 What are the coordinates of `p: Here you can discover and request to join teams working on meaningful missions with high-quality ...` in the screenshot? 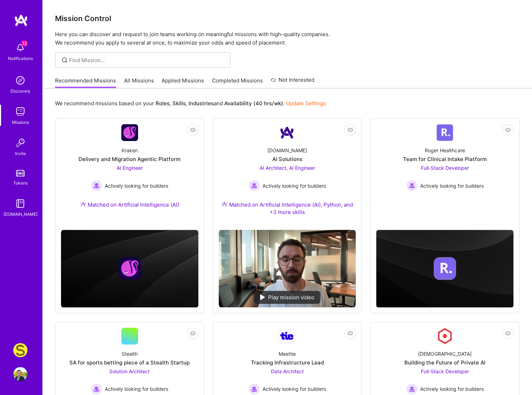 It's located at (287, 38).